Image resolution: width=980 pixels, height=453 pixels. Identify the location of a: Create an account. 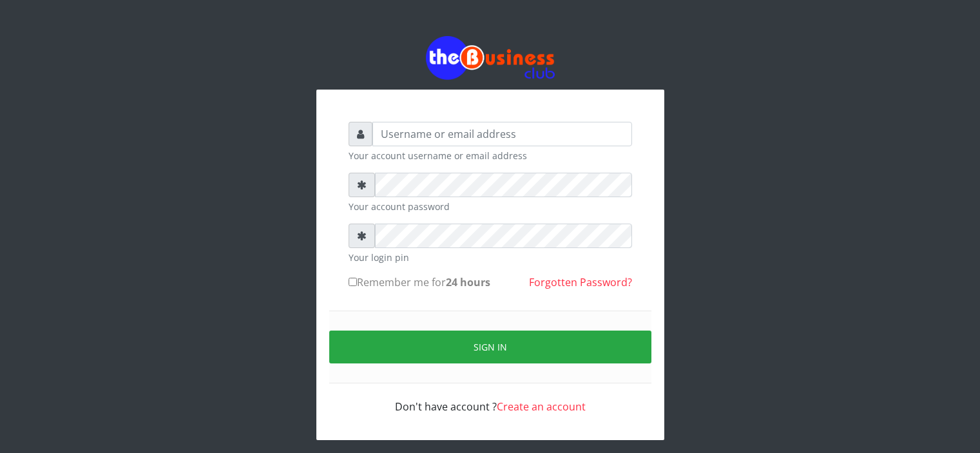
(541, 406).